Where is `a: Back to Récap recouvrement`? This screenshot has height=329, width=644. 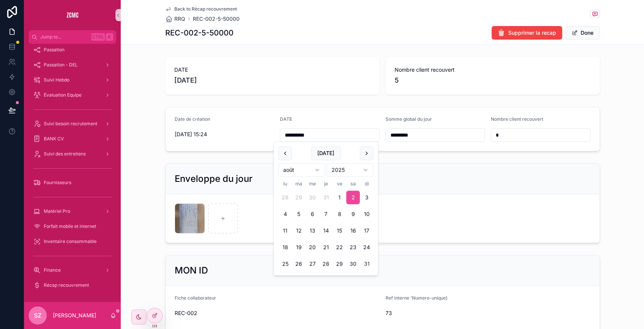 a: Back to Récap recouvrement is located at coordinates (201, 9).